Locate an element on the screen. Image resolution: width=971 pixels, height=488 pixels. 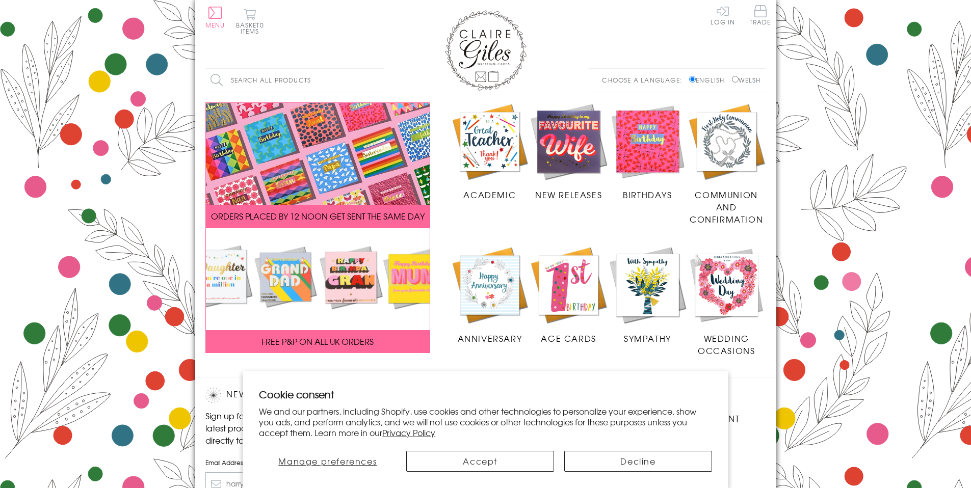
label: Email Address is located at coordinates (292, 463).